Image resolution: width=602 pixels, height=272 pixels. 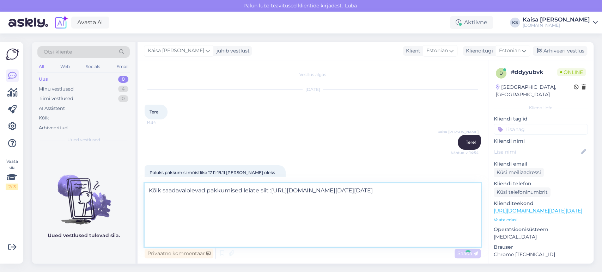 I want to click on input: Lisa nimi, so click(x=537, y=152).